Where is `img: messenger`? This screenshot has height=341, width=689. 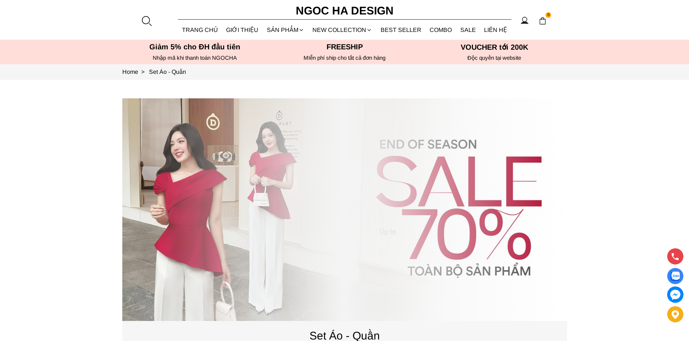 img: messenger is located at coordinates (676, 294).